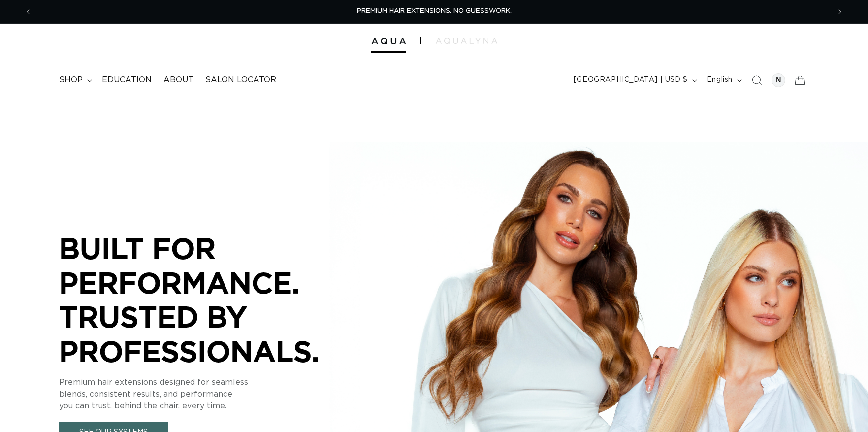 The image size is (868, 432). Describe the element at coordinates (126, 80) in the screenshot. I see `span: Education` at that location.